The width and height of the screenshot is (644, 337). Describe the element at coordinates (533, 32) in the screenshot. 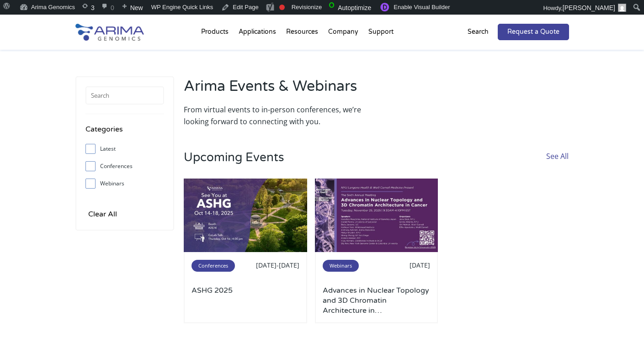

I see `a: Request a Quote` at that location.